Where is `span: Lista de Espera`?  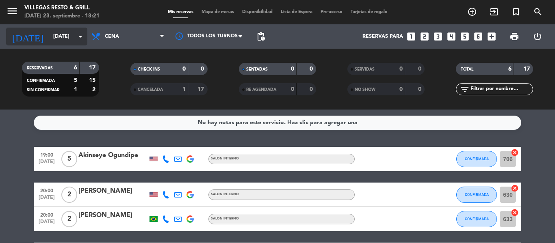
span: Lista de Espera is located at coordinates (296, 12).